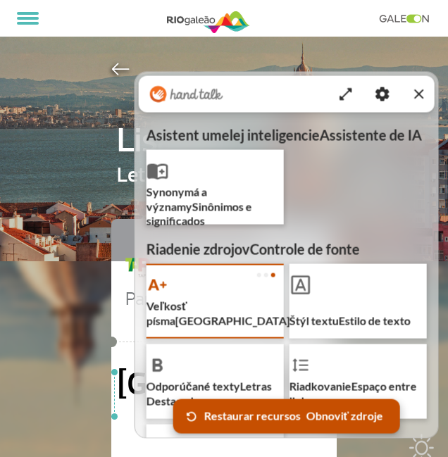  I want to click on h4: Assistente de IA, so click(287, 130).